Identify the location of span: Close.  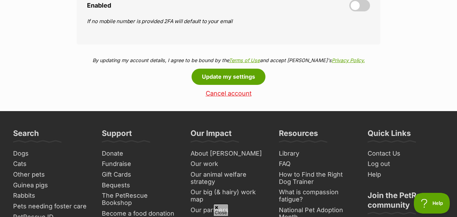
(221, 210).